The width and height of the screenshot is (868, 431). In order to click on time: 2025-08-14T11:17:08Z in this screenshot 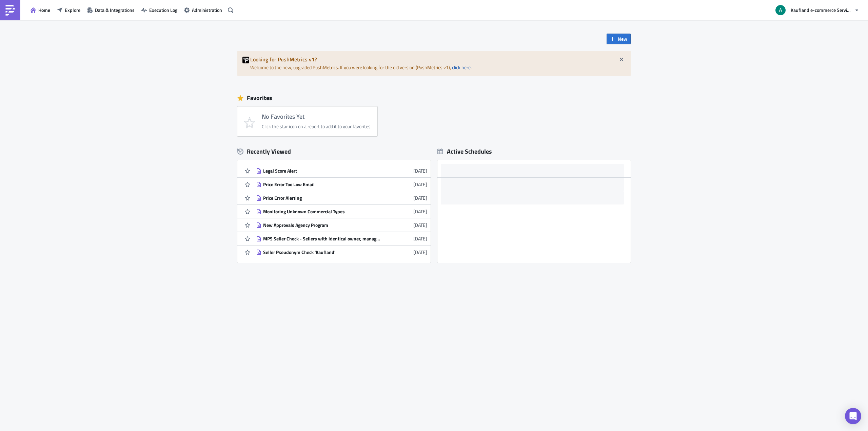, I will do `click(420, 211)`.